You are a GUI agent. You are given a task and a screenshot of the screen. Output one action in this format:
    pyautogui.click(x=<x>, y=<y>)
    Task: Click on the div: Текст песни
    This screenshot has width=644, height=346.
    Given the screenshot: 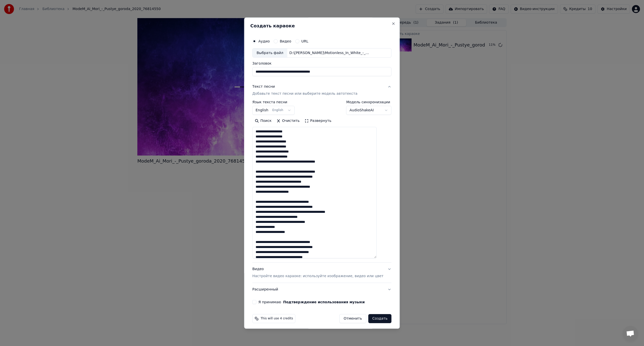 What is the action you would take?
    pyautogui.click(x=263, y=87)
    